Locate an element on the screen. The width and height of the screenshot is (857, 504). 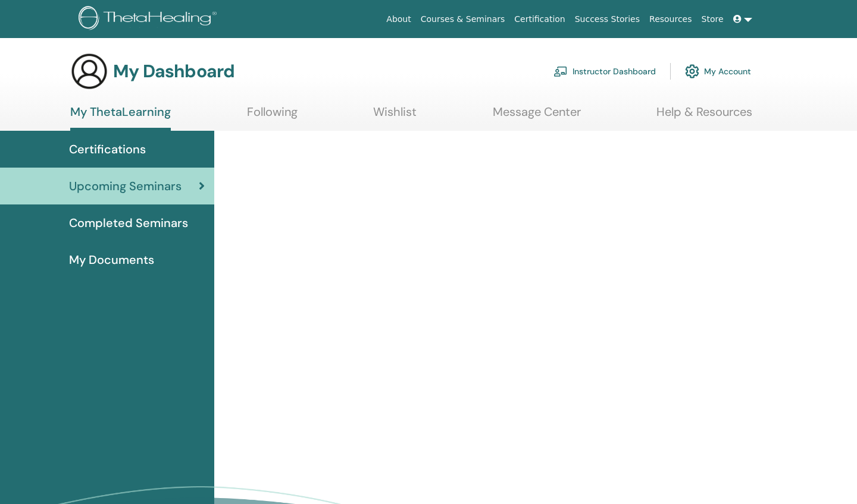
a: Store is located at coordinates (712, 19).